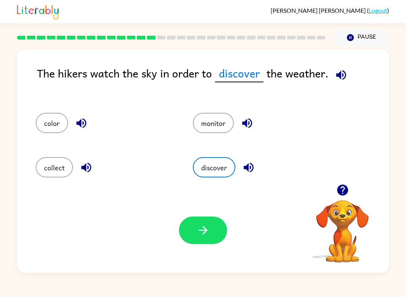 This screenshot has width=406, height=297. What do you see at coordinates (52, 123) in the screenshot?
I see `button: color` at bounding box center [52, 123].